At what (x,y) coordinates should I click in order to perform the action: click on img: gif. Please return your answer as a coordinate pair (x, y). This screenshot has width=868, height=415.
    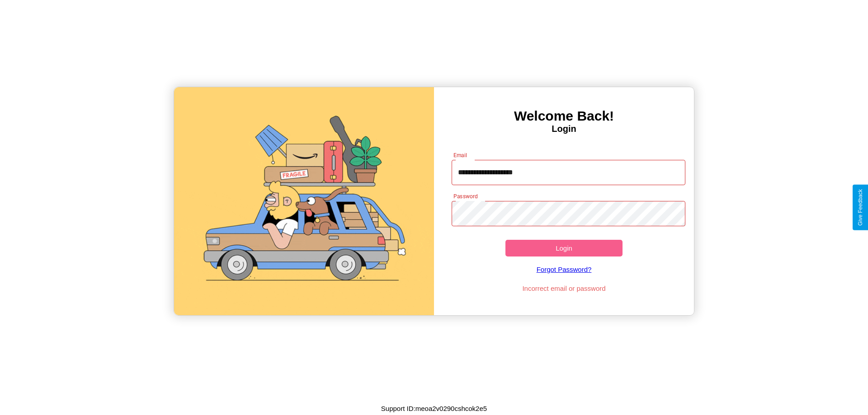
    Looking at the image, I should click on (304, 201).